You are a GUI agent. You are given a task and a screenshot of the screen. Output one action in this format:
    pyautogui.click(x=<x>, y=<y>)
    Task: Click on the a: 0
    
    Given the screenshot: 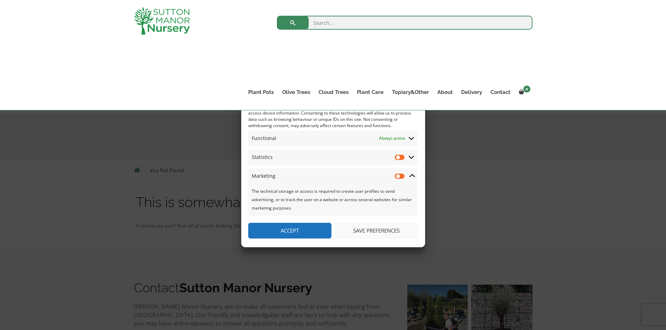 What is the action you would take?
    pyautogui.click(x=523, y=92)
    